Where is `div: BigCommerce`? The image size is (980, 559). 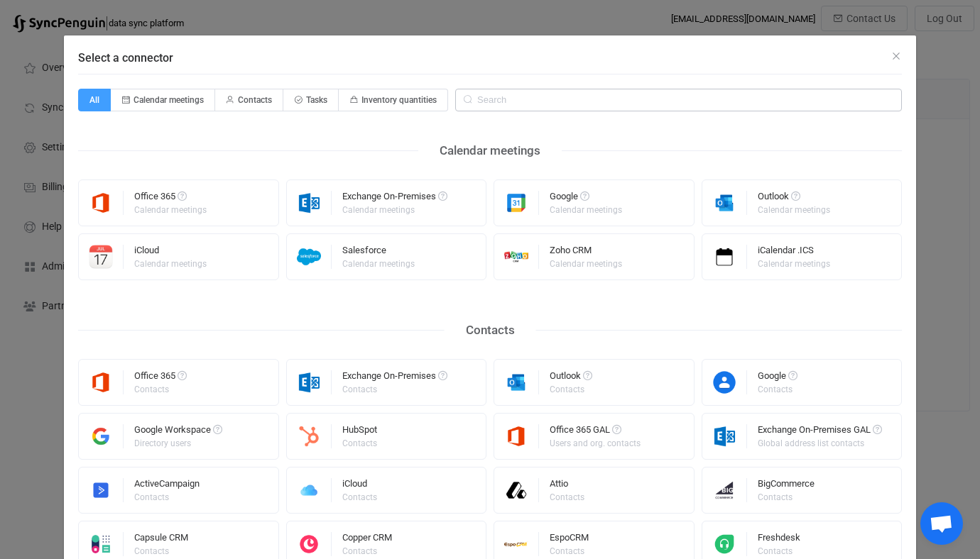 div: BigCommerce is located at coordinates (786, 487).